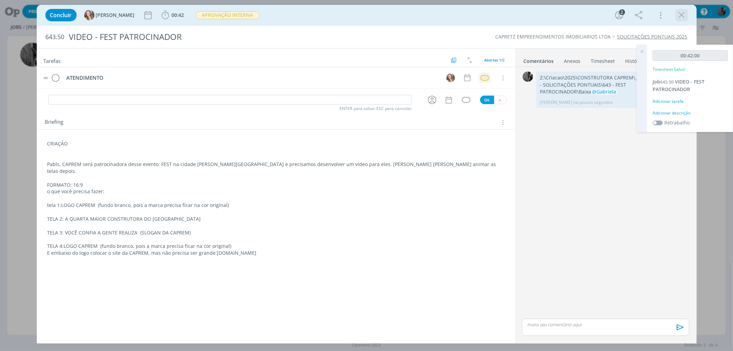 The image size is (733, 351). Describe the element at coordinates (276, 191) in the screenshot. I see `p: o que você precisa fazer:` at that location.